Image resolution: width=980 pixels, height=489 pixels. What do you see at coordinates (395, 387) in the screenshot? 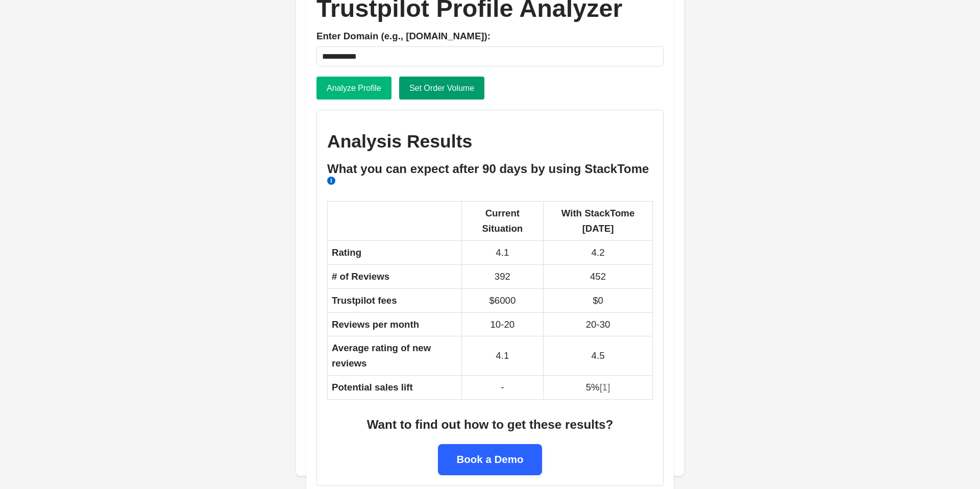
I see `td: Potential sales lift` at bounding box center [395, 387].